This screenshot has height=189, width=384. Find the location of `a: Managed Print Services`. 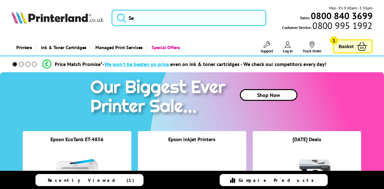

a: Managed Print Services is located at coordinates (117, 47).